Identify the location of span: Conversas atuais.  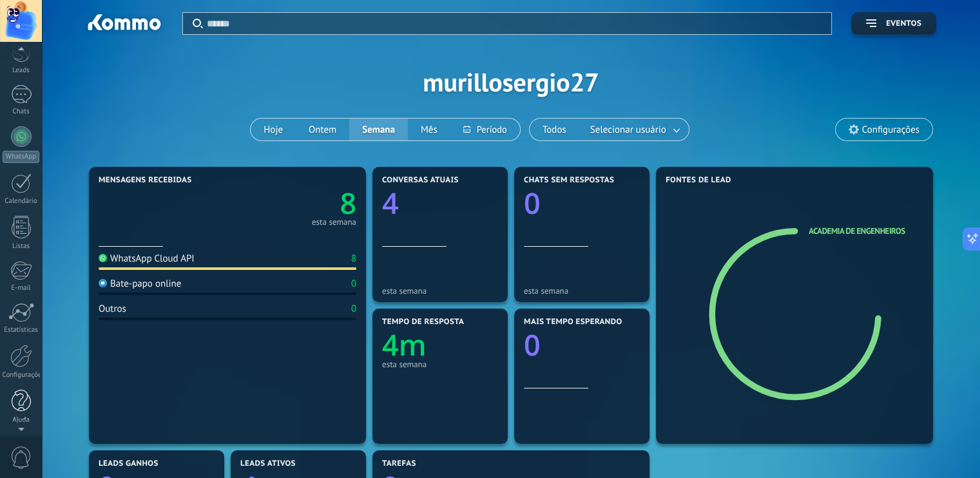
(420, 181).